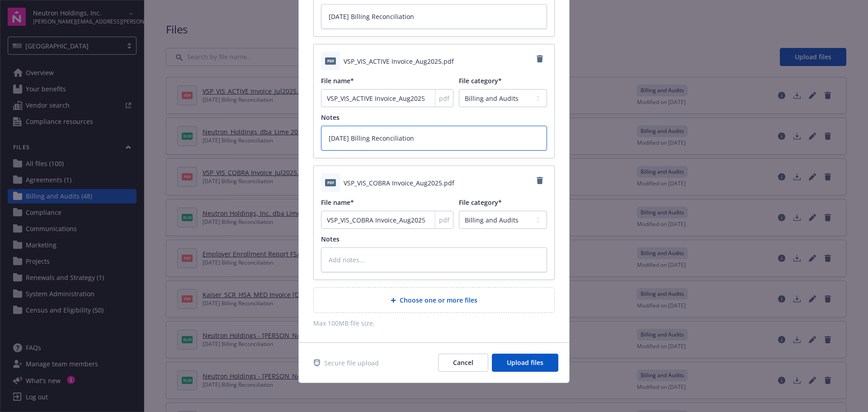  What do you see at coordinates (399, 61) in the screenshot?
I see `span: VSP_VIS_ACTIVE Invoice_Aug2025.pdf` at bounding box center [399, 61].